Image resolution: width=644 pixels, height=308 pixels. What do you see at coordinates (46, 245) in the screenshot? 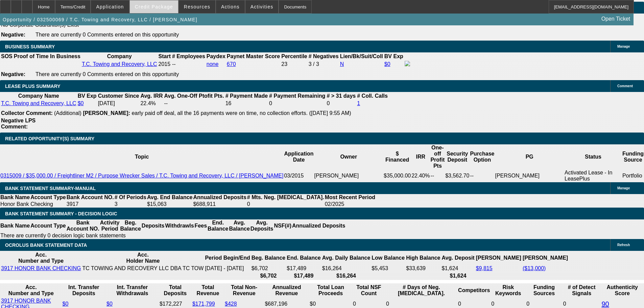
I see `span: OCROLUS BANK STATEMENT DATA` at bounding box center [46, 245].